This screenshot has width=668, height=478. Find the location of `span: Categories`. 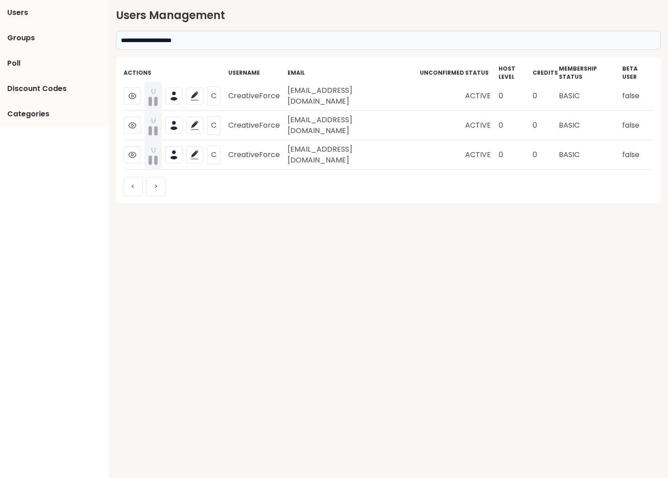

span: Categories is located at coordinates (28, 114).